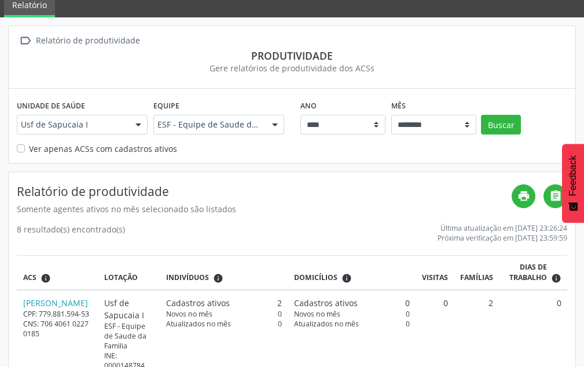  I want to click on th: Visitas, so click(435, 272).